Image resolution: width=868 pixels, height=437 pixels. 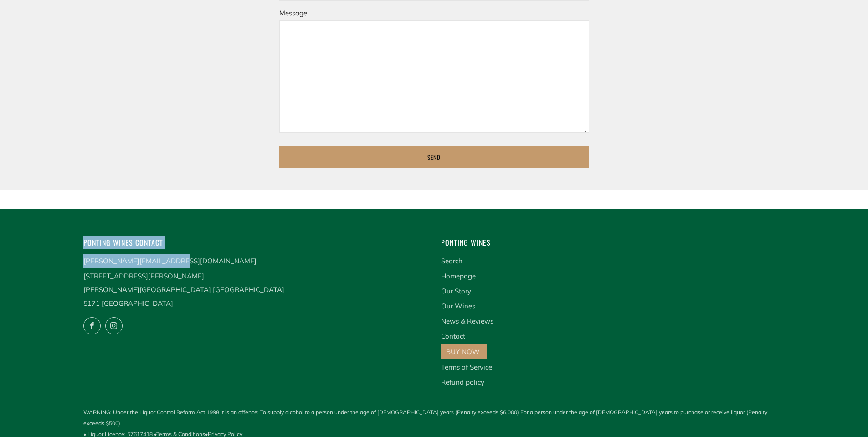 I want to click on a: Our Story, so click(x=456, y=291).